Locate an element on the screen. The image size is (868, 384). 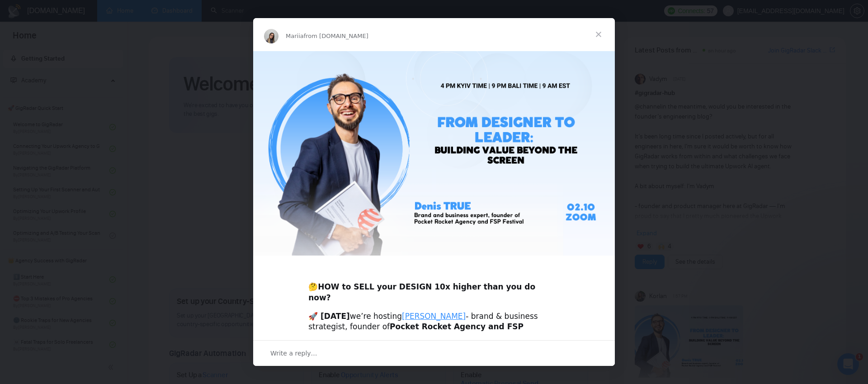
span: Write a reply… is located at coordinates (294, 353).